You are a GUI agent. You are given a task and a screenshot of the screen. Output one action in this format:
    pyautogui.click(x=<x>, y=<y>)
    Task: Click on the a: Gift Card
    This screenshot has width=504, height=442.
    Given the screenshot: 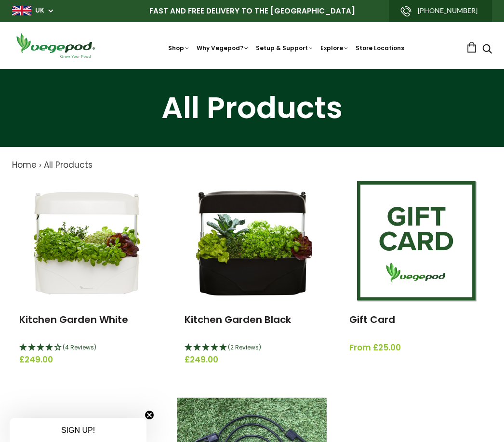 What is the action you would take?
    pyautogui.click(x=372, y=320)
    